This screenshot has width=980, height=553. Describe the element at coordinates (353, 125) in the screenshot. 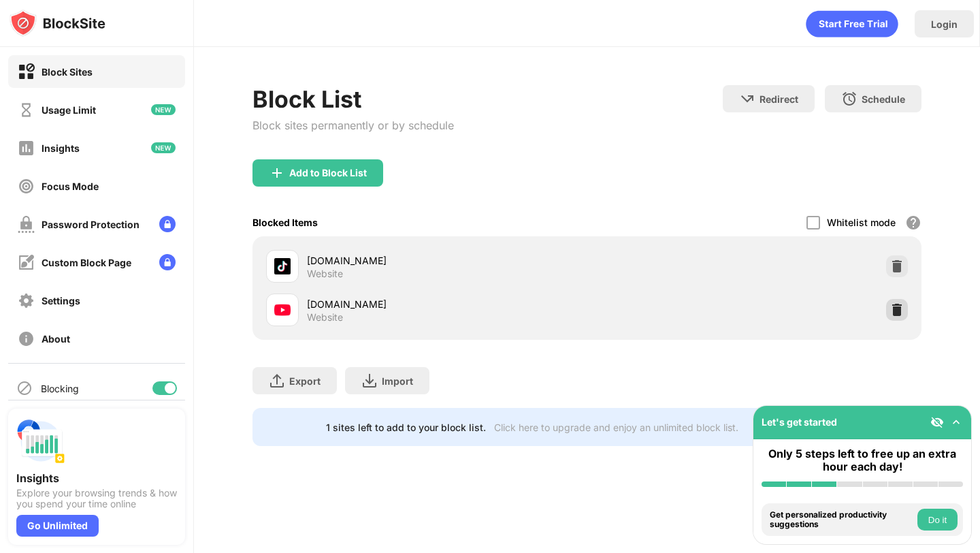

I see `div: Block sites permanently or by schedule` at that location.